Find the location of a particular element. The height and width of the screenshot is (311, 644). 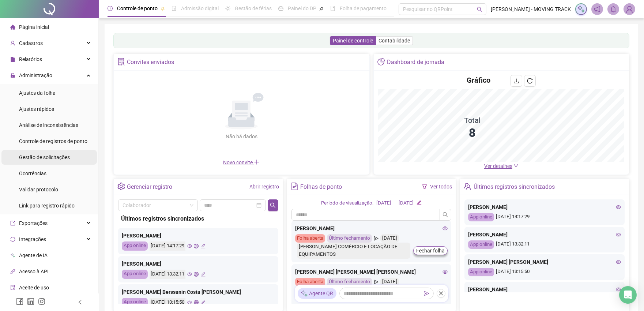

span: Aceite de uso is located at coordinates (34, 288).